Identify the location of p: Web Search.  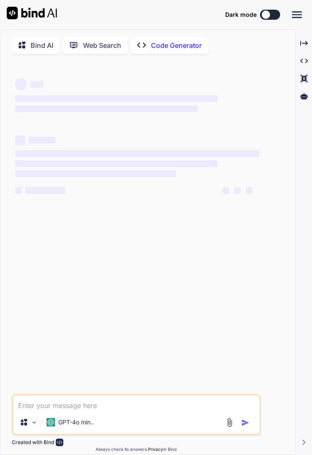
(102, 45).